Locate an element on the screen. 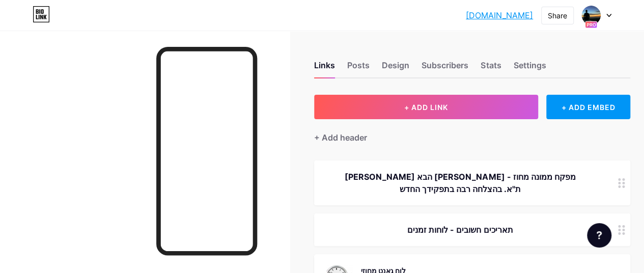  img: michaleshed is located at coordinates (591, 15).